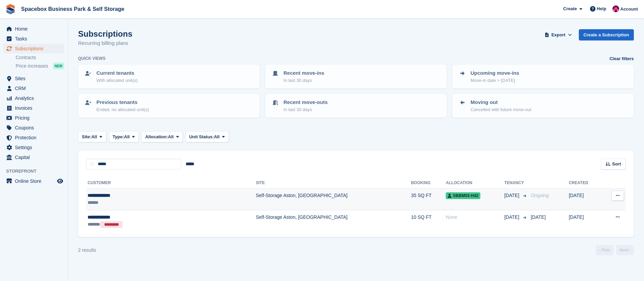  What do you see at coordinates (306, 102) in the screenshot?
I see `p: Recent move-outs` at bounding box center [306, 102].